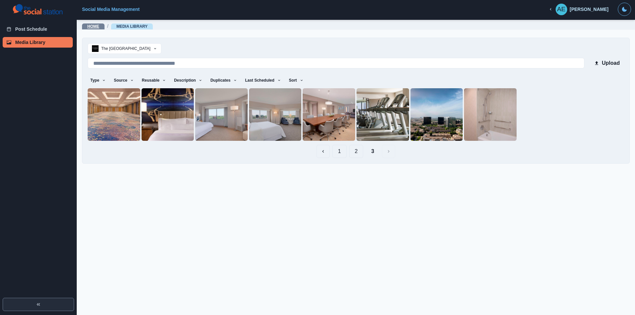 The image size is (635, 315). I want to click on img: a0zkofqfx7dq9njkvjq5, so click(275, 114).